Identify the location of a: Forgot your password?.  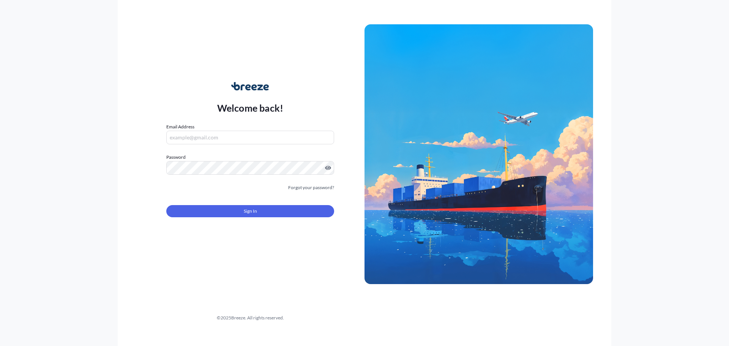
(311, 188).